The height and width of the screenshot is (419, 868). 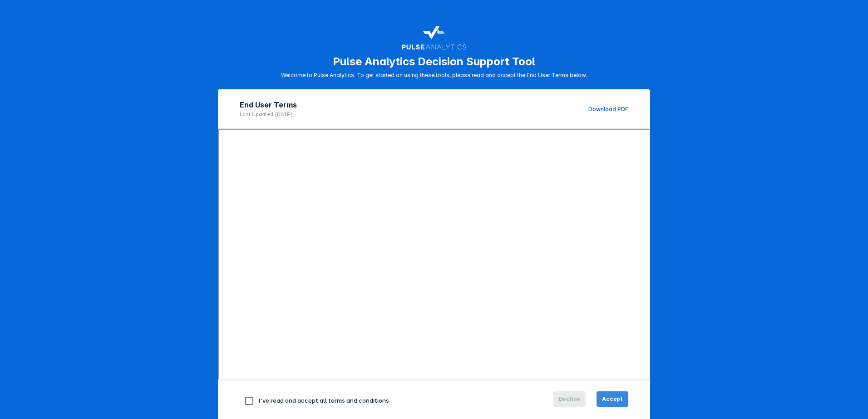 What do you see at coordinates (612, 399) in the screenshot?
I see `button: Accept` at bounding box center [612, 399].